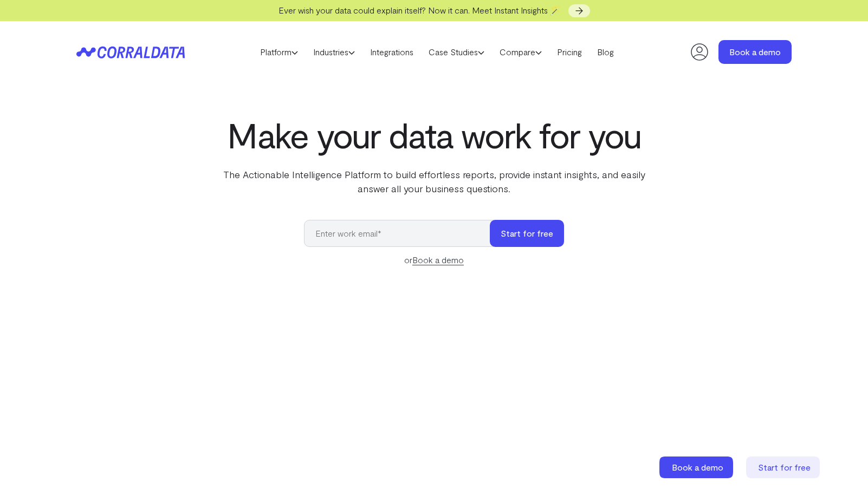 The image size is (868, 489). Describe the element at coordinates (605, 52) in the screenshot. I see `a: Blog` at that location.